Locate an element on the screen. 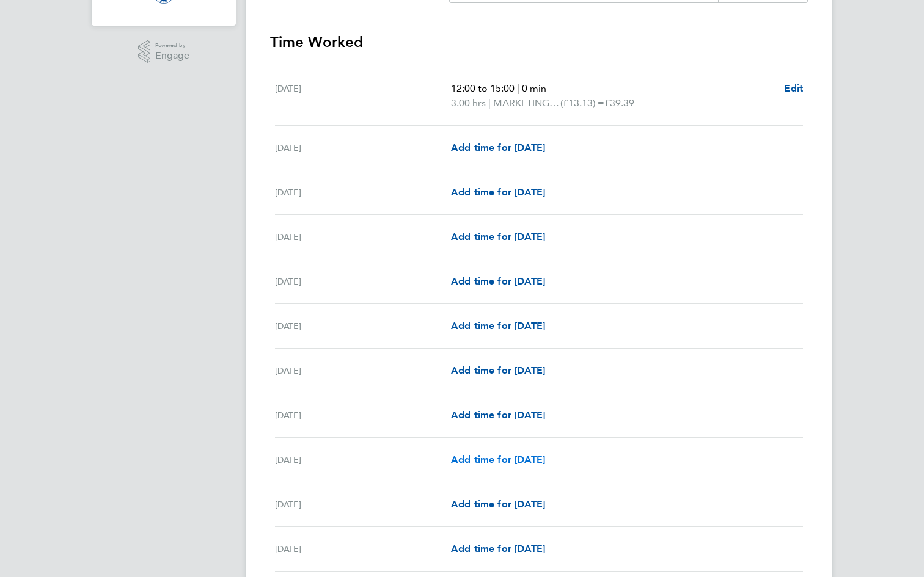 This screenshot has height=577, width=924. h3: Time Worked is located at coordinates (539, 43).